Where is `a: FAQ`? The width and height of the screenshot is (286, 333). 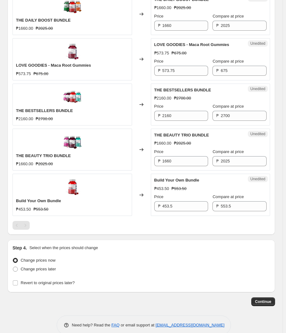
a: FAQ is located at coordinates (115, 325).